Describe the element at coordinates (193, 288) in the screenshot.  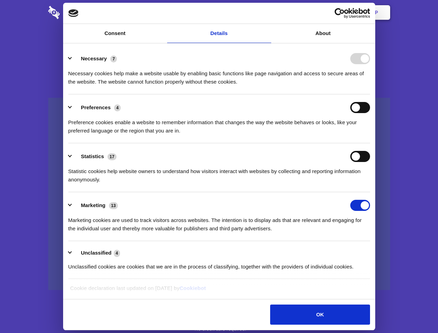
I see `a: Cookiebot` at that location.